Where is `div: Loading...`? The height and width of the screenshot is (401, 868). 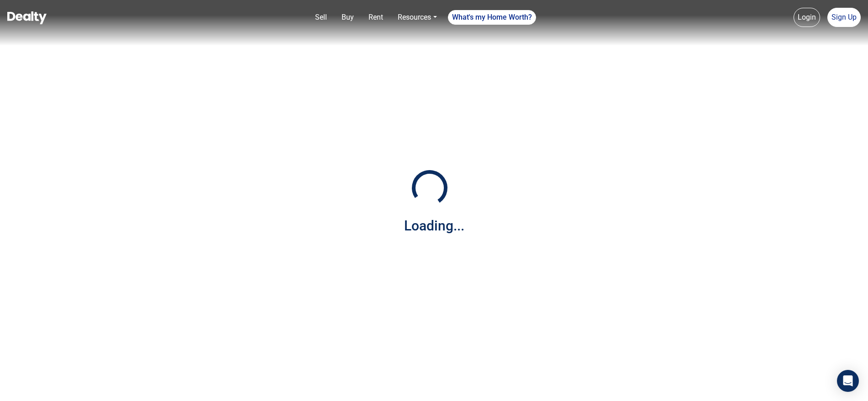
div: Loading... is located at coordinates (434, 225).